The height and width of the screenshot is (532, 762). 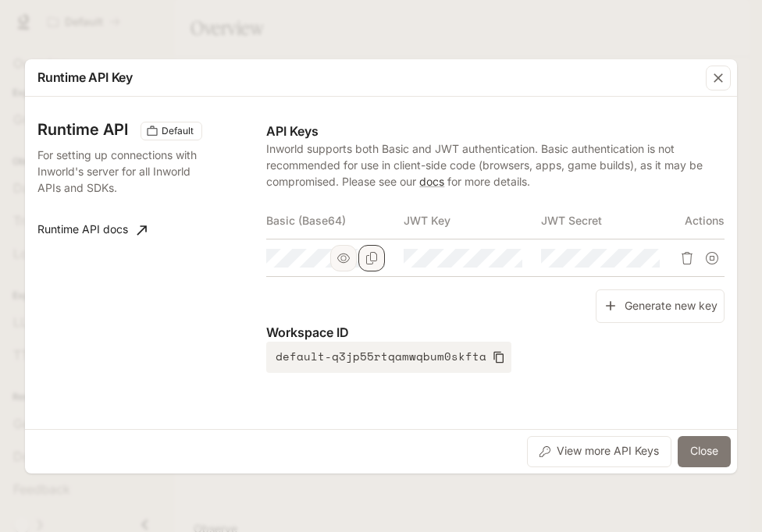 I want to click on th: JWT Secret, so click(x=610, y=221).